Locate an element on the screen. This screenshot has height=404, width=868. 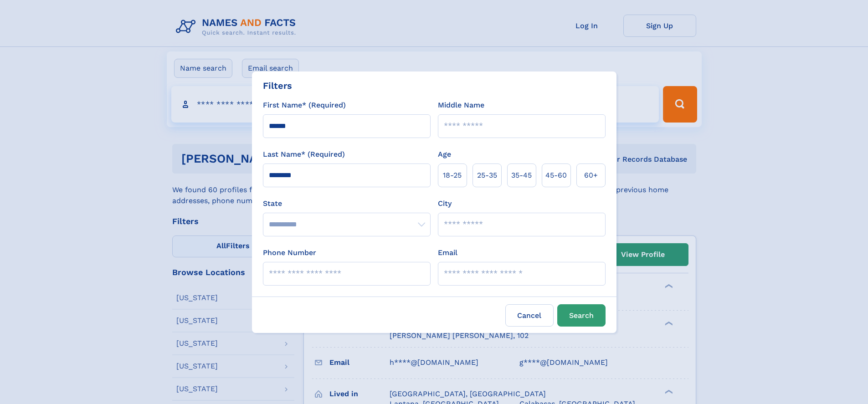
label: Email is located at coordinates (448, 253).